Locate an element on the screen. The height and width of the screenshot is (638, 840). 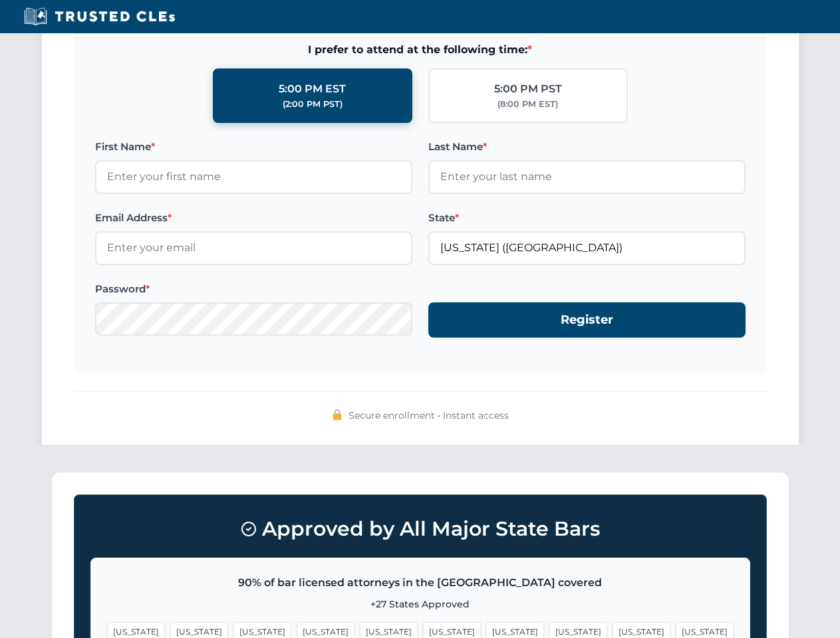
div: 5:00 PM EST is located at coordinates (312, 89).